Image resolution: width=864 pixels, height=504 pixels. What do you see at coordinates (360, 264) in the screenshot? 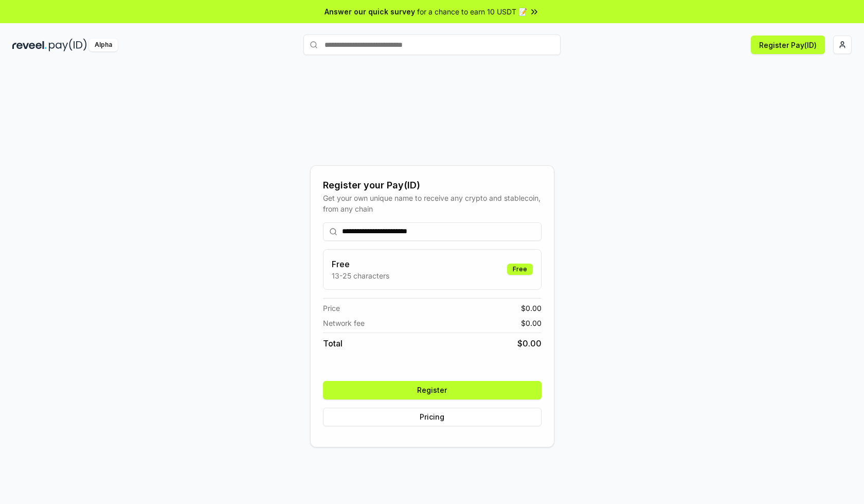
I see `h3: Free` at bounding box center [360, 264].